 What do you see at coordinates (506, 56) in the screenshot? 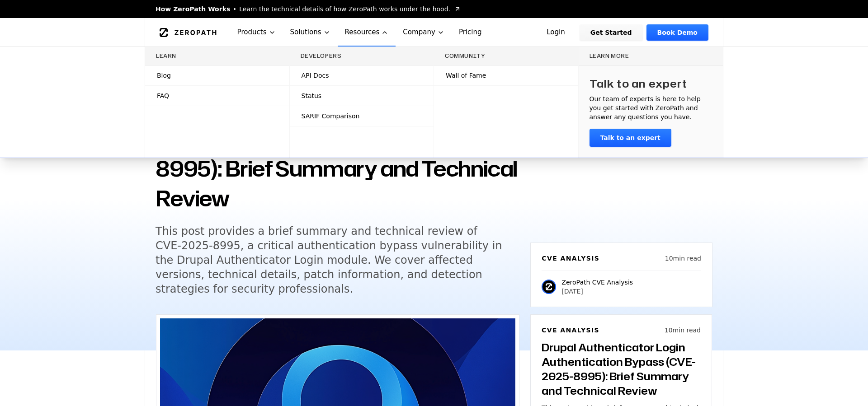
I see `h3: Community` at bounding box center [506, 56].